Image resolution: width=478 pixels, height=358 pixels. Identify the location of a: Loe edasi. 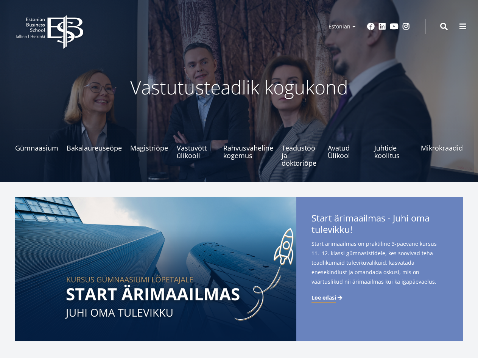
(328, 297).